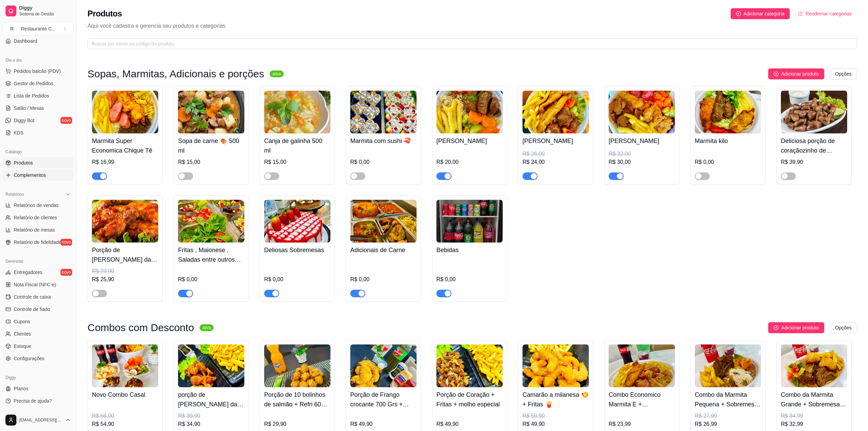 The height and width of the screenshot is (431, 868). I want to click on h4: Camarão a milanesa 🍤 + Fritas 🍟, so click(556, 399).